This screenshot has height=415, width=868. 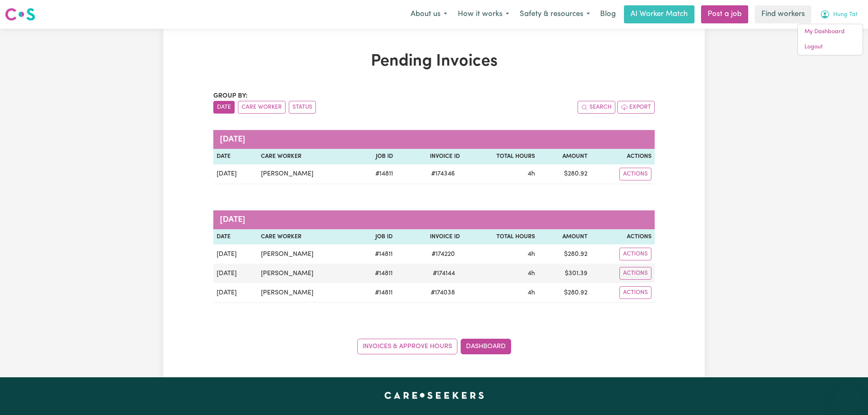 I want to click on span: # 174346, so click(x=443, y=174).